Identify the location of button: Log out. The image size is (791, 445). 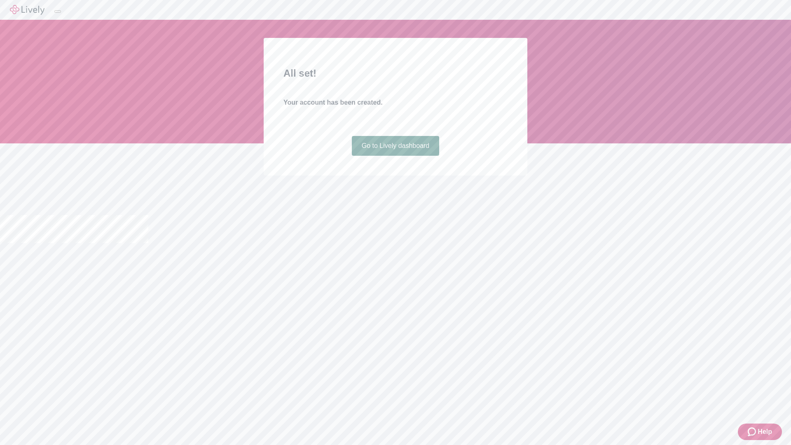
(58, 12).